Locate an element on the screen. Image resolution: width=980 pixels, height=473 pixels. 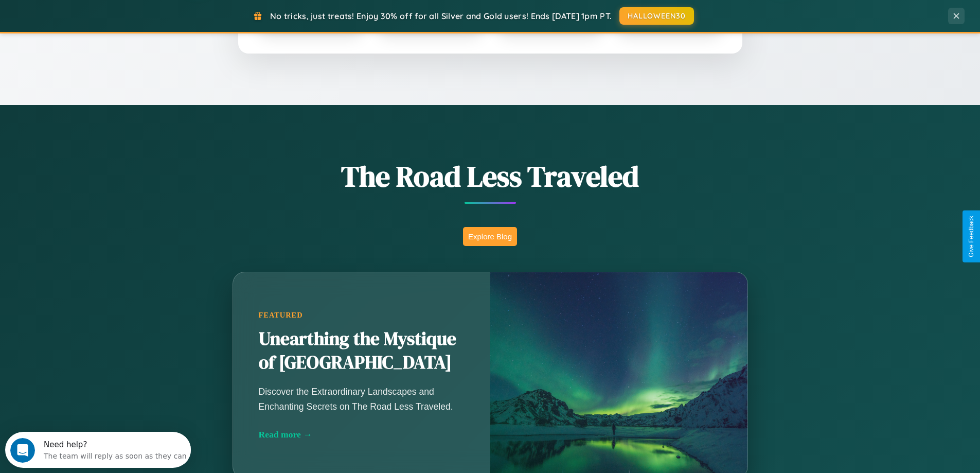
div: Featured is located at coordinates (362, 315).